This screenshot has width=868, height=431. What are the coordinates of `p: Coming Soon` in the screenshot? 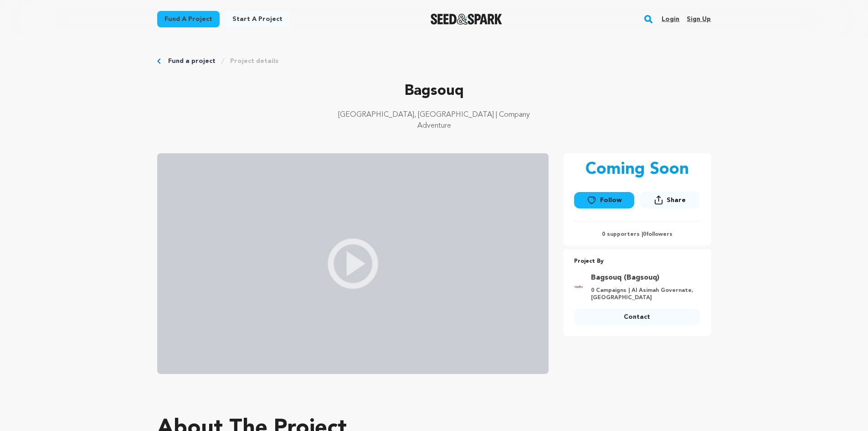 It's located at (637, 170).